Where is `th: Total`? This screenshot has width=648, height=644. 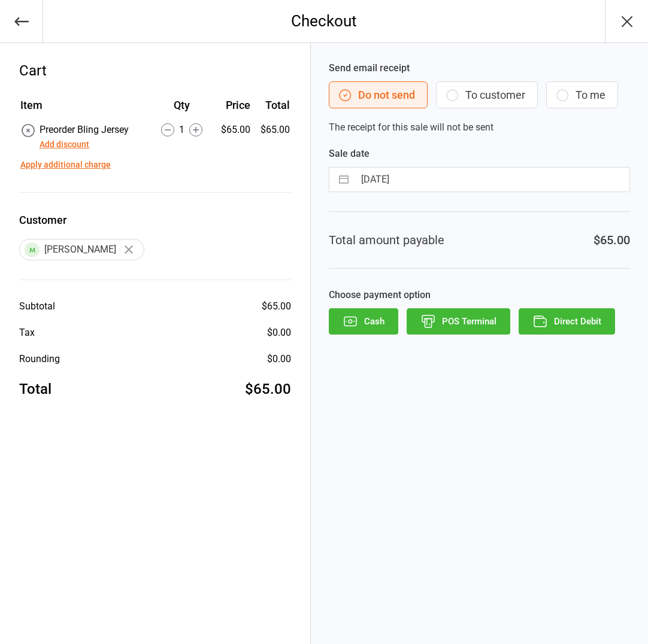 th: Total is located at coordinates (272, 109).